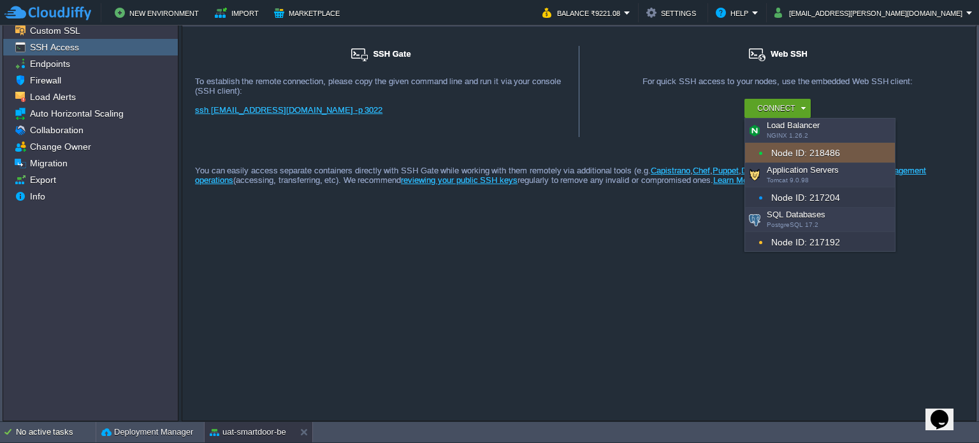 The width and height of the screenshot is (979, 443). Describe the element at coordinates (54, 47) in the screenshot. I see `span: SSH Access` at that location.